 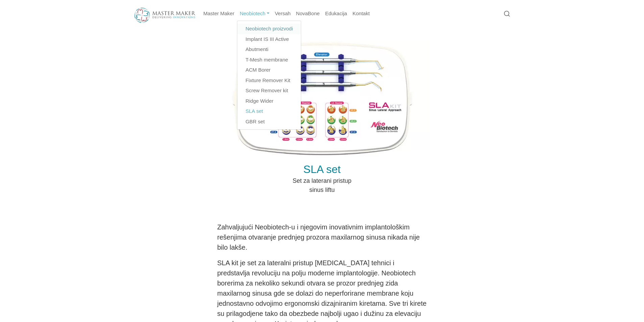 I want to click on a: GBR set, so click(x=269, y=121).